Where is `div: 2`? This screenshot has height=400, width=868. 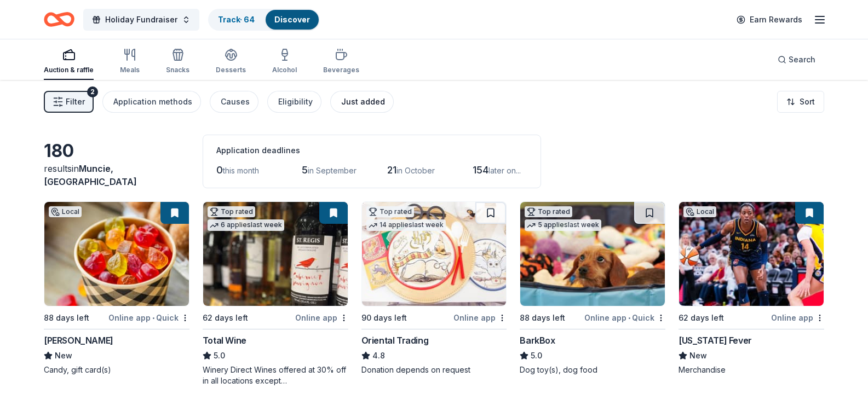
div: 2 is located at coordinates (92, 92).